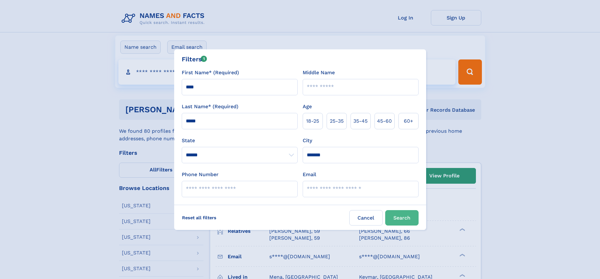 This screenshot has height=279, width=600. What do you see at coordinates (200, 175) in the screenshot?
I see `label: Phone Number` at bounding box center [200, 175].